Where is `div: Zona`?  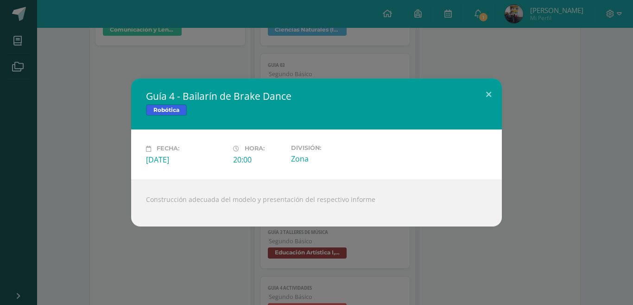 div: Zona is located at coordinates (331, 159).